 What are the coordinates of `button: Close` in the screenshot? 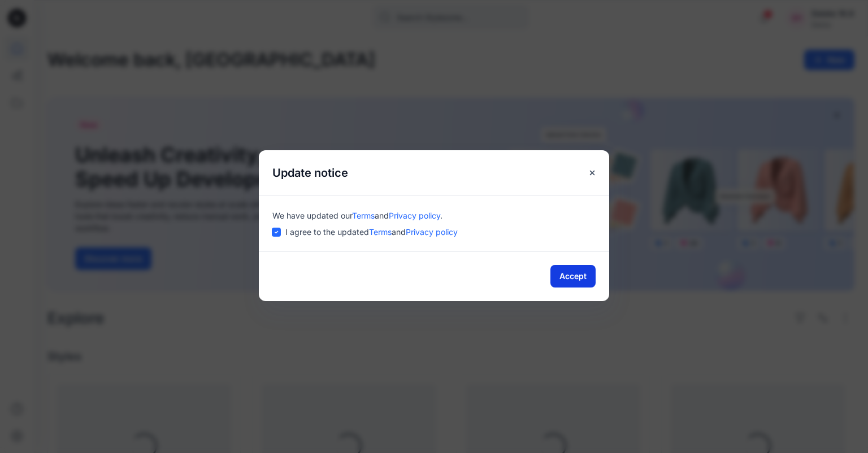 It's located at (592, 173).